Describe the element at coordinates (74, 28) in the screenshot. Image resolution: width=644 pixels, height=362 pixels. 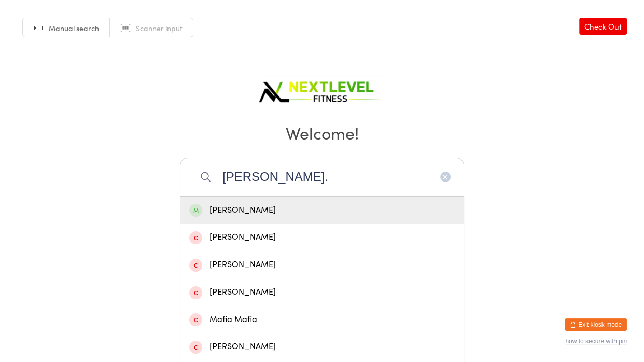
I see `span: Manual search` at that location.